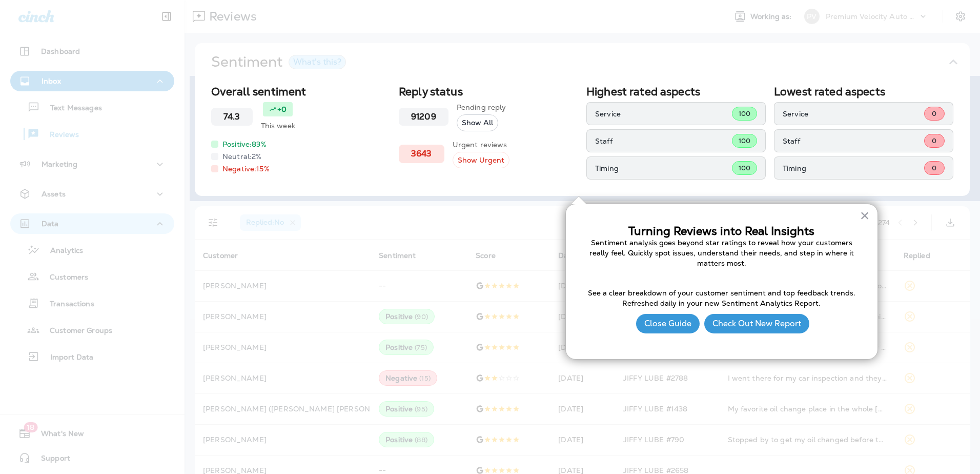 This screenshot has width=980, height=474. I want to click on button: Check Out New Report, so click(757, 324).